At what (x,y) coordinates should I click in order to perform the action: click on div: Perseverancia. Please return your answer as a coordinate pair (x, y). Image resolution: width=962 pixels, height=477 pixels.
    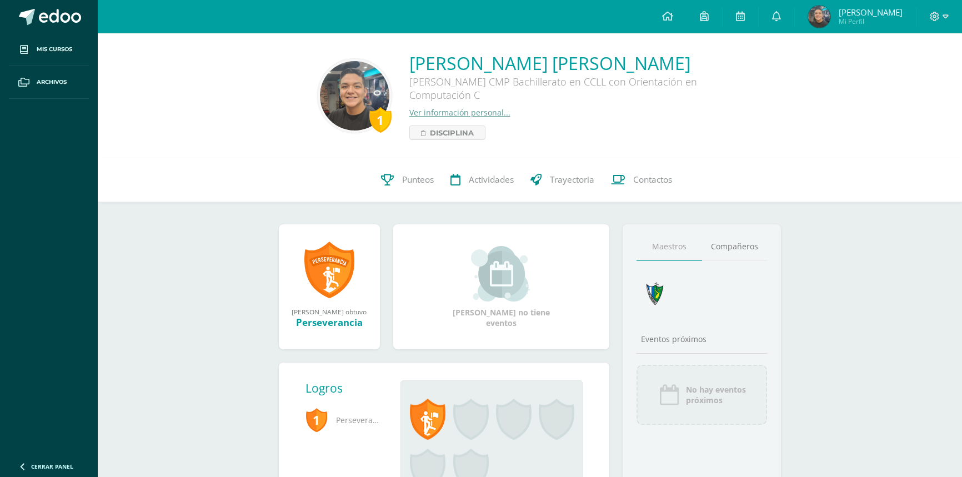
    Looking at the image, I should click on (329, 322).